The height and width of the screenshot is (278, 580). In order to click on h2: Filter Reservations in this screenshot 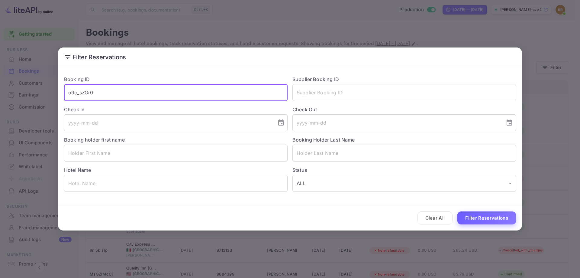, I will do `click(290, 57)`.